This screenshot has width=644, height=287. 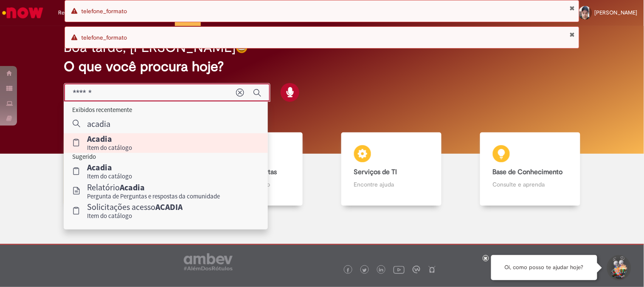 I want to click on img: logo_footer_twitter.png, so click(x=365, y=270).